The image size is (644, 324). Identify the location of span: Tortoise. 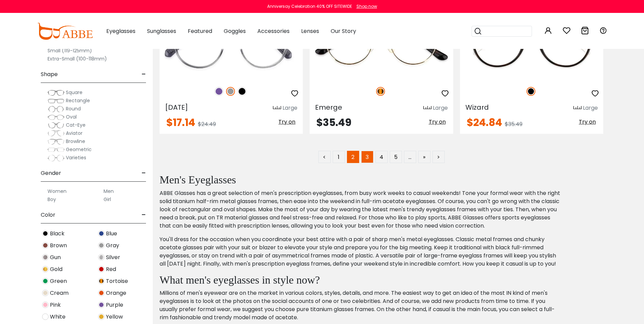
(117, 281).